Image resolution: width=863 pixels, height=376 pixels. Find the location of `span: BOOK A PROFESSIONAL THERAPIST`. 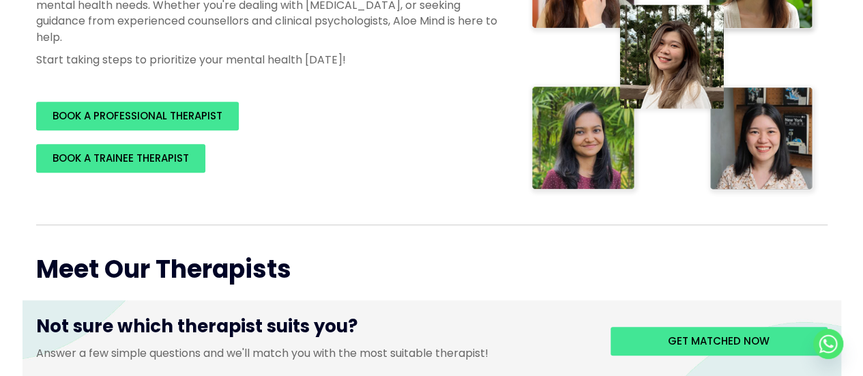

span: BOOK A PROFESSIONAL THERAPIST is located at coordinates (137, 115).